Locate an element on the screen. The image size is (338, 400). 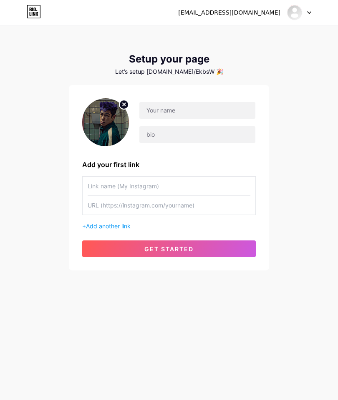
span: get started is located at coordinates (169, 249).